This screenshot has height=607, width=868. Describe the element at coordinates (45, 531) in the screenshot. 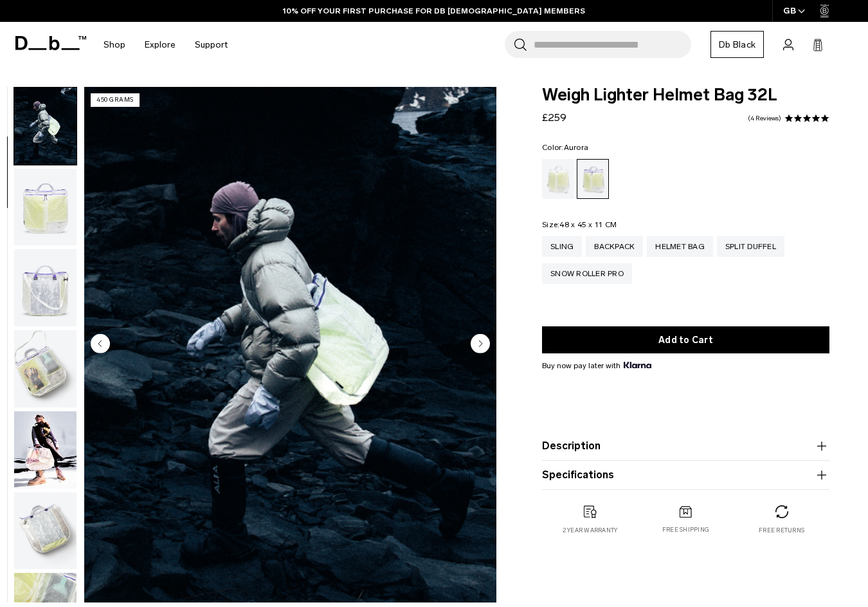

I see `img: Weigh_Lighter_Helmet_Bag_32L_5.png` at that location.